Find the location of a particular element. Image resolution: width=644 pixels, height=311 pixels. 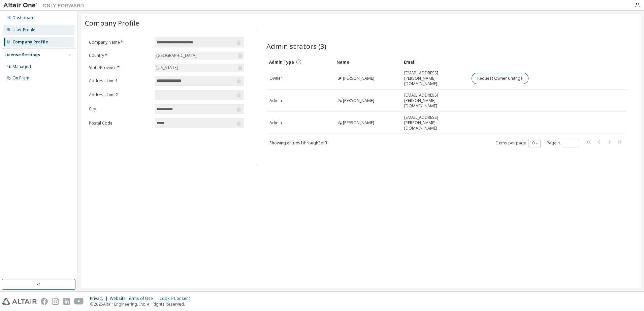

span: Page n. is located at coordinates (563, 143).